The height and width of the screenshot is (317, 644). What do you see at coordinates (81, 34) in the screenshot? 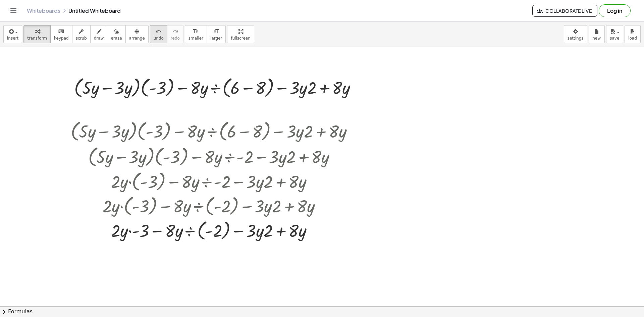
I see `button: scrub` at bounding box center [81, 34].